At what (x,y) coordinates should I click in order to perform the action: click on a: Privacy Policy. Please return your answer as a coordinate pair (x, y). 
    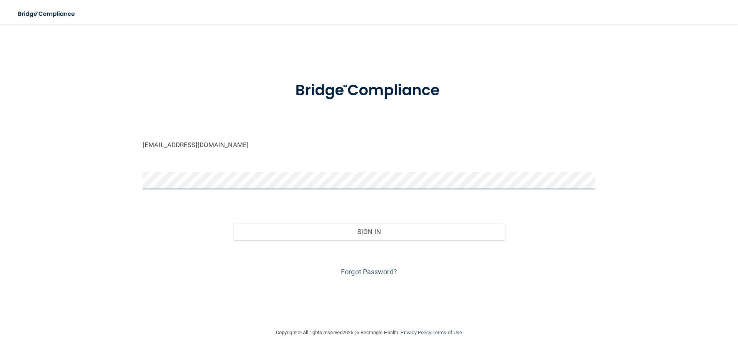
    Looking at the image, I should click on (416, 333).